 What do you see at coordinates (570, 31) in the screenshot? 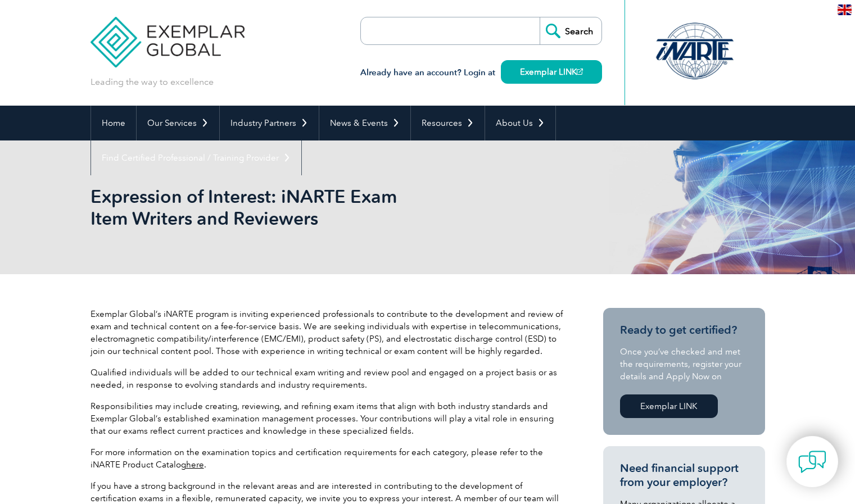
I see `input: Search` at bounding box center [570, 31].